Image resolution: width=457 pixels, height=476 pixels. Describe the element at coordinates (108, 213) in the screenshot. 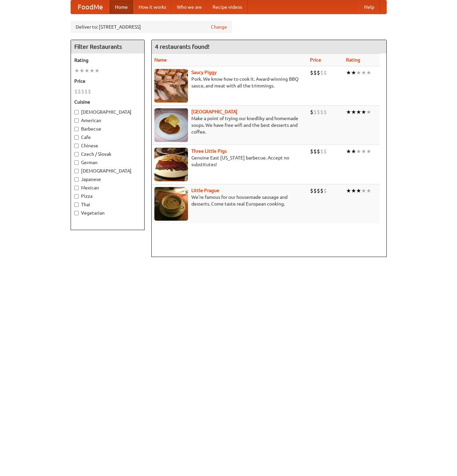

I see `label: Vegetarian` at that location.